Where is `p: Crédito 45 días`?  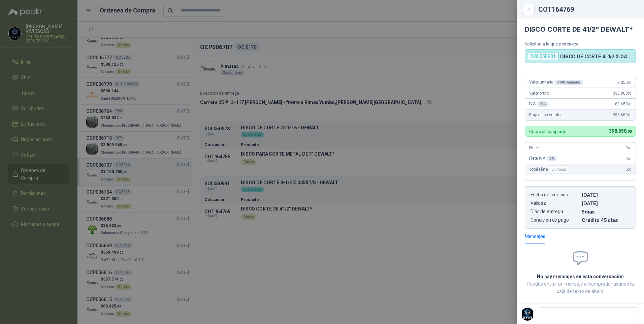 p: Crédito 45 días is located at coordinates (606, 220).